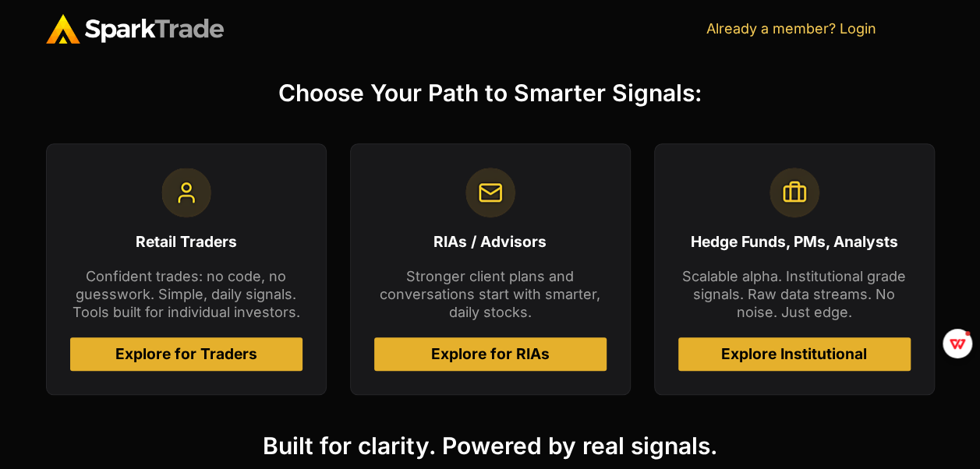 Image resolution: width=980 pixels, height=469 pixels. I want to click on p: Stronger client plans and conversations start with smarter, daily stocks., so click(490, 294).